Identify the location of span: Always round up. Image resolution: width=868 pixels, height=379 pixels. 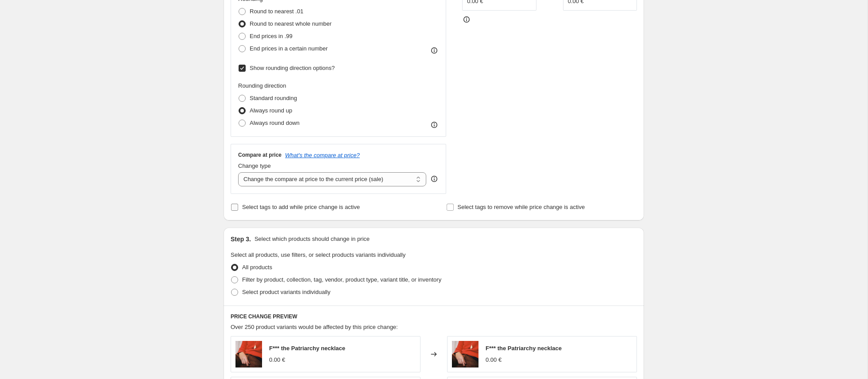
(271, 110).